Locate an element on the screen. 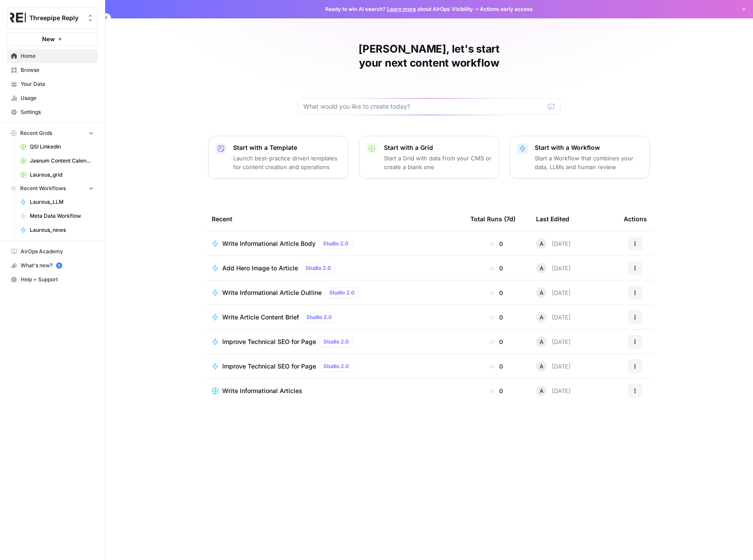 The height and width of the screenshot is (560, 753). a: Jasnum Content Calendar is located at coordinates (57, 161).